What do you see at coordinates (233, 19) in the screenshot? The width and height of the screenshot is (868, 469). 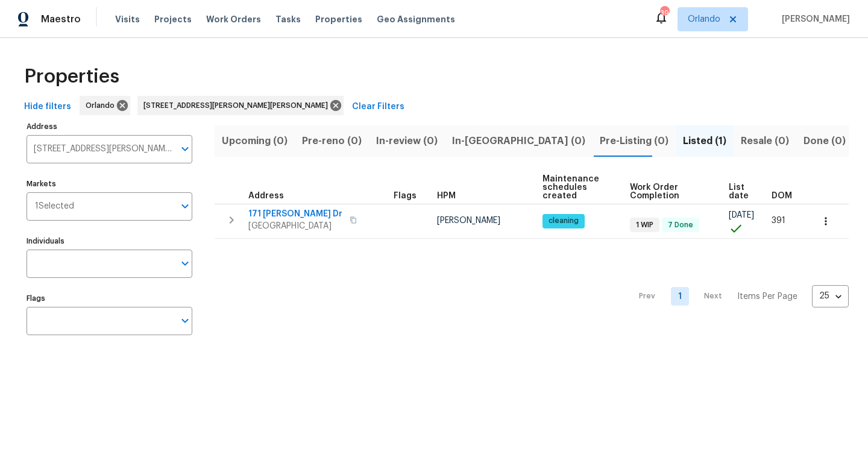 I see `span: Work Orders` at bounding box center [233, 19].